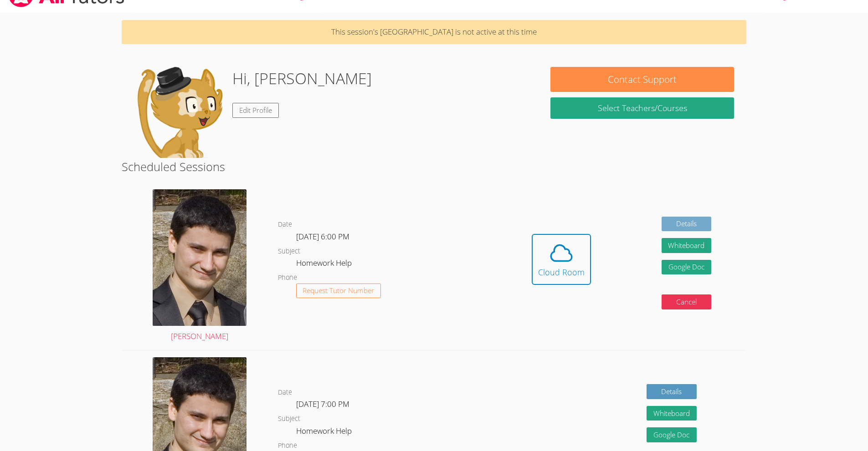  I want to click on div: Cloud Room, so click(561, 272).